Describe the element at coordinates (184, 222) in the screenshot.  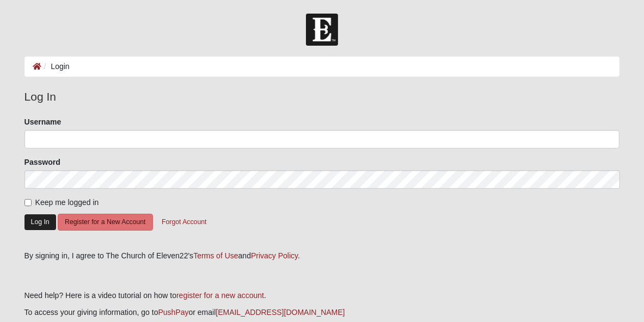
I see `button: Forgot Account` at that location.